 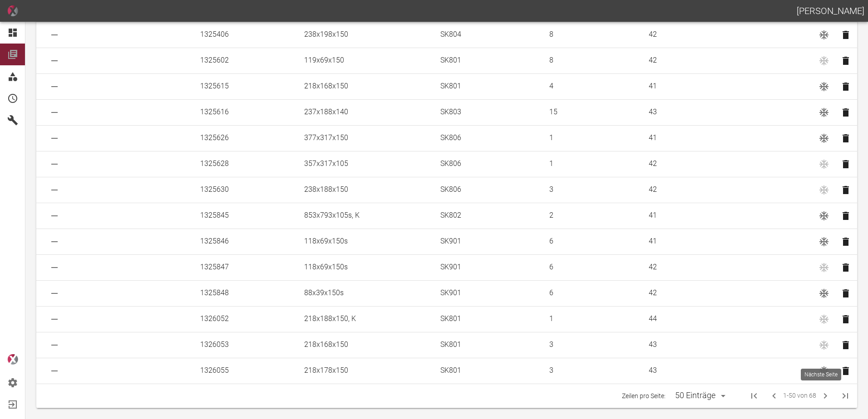 I want to click on td: 1325630, so click(x=245, y=189).